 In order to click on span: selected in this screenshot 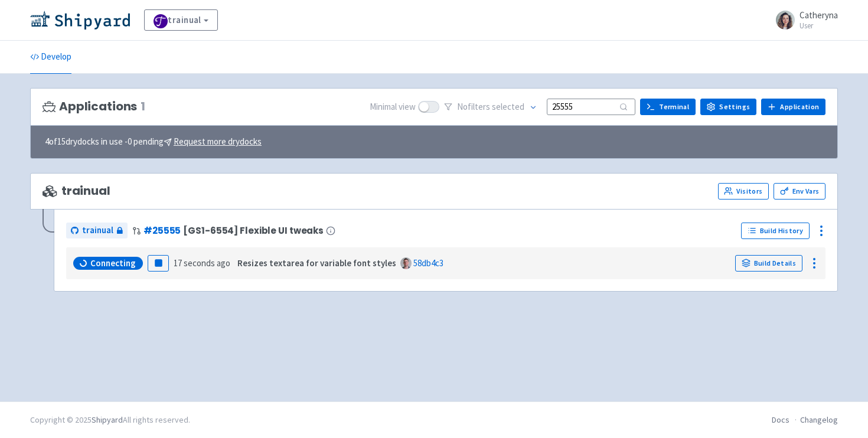, I will do `click(508, 106)`.